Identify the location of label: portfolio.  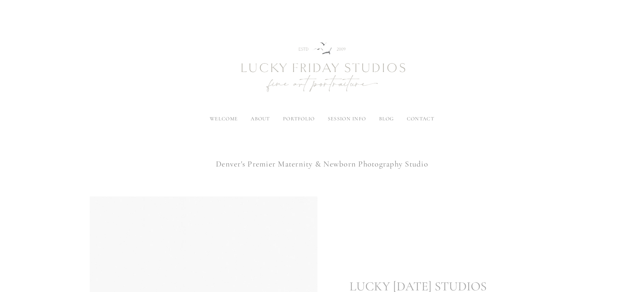
(298, 119).